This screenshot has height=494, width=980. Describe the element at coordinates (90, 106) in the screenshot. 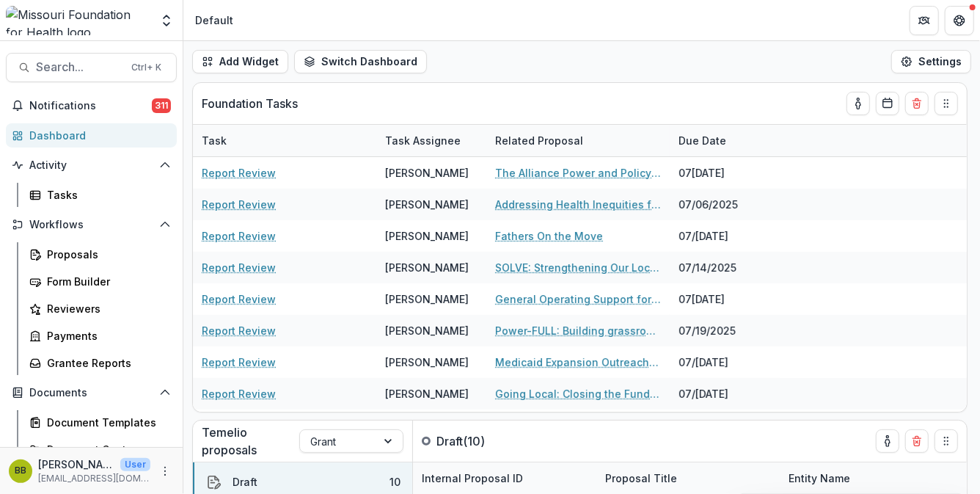

I see `span: Notifications` at that location.